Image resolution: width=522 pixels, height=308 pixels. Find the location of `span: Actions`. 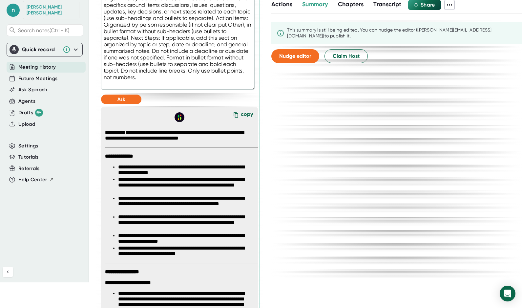

span: Actions is located at coordinates (282, 4).